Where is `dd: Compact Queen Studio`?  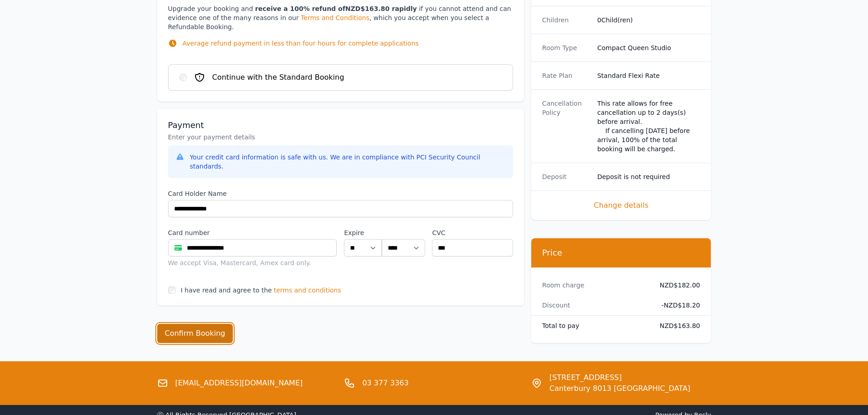
dd: Compact Queen Studio is located at coordinates (649, 48).